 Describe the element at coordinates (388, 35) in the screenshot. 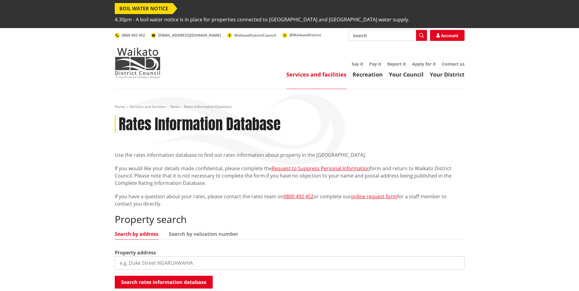

I see `input: Search input` at that location.